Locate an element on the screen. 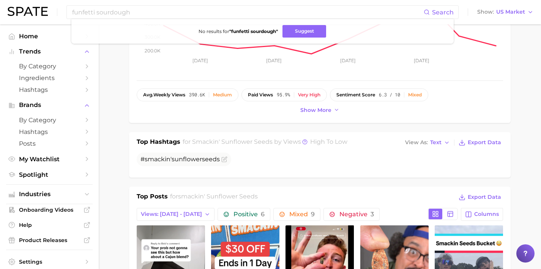  span: My Watchlist is located at coordinates (49, 159).